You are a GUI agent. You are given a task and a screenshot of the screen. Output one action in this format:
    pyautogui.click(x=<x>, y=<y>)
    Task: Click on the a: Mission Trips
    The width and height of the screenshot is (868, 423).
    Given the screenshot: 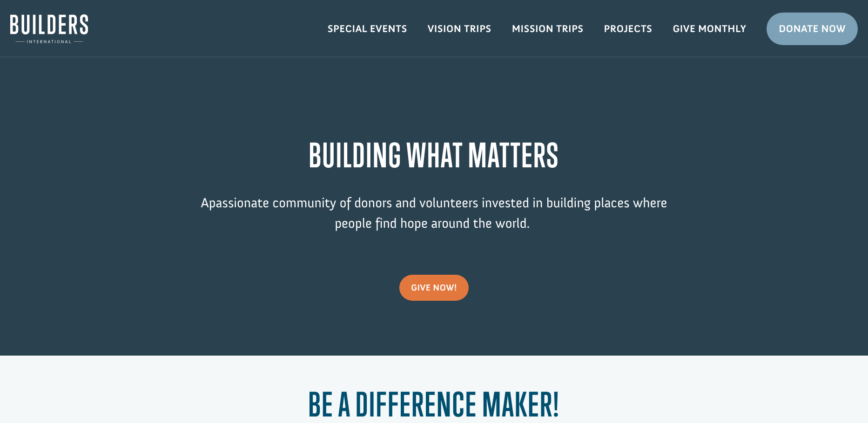 What is the action you would take?
    pyautogui.click(x=547, y=29)
    